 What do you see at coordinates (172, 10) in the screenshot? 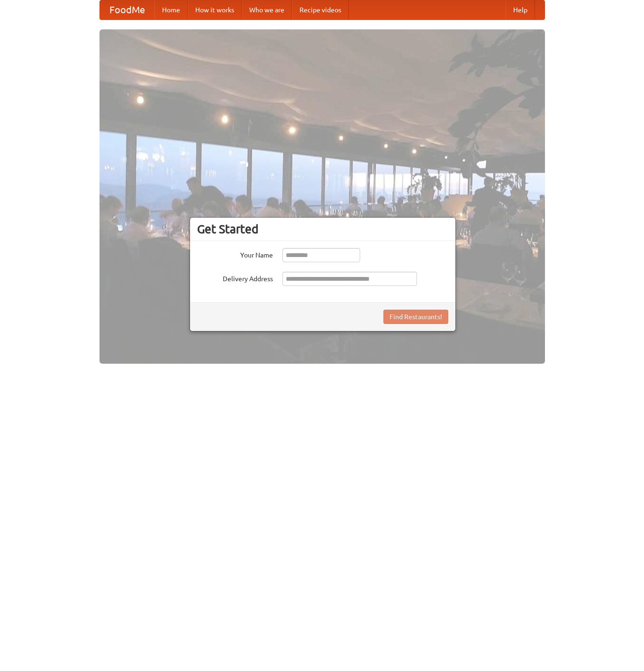
I see `a: Home` at bounding box center [172, 10].